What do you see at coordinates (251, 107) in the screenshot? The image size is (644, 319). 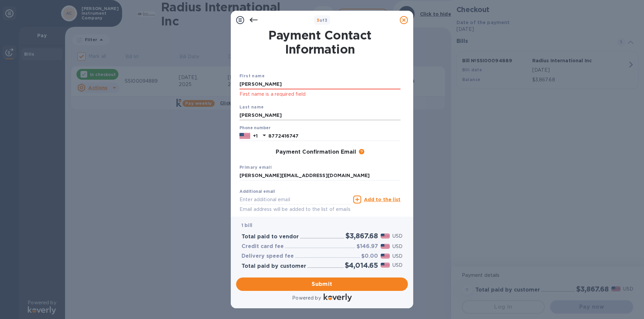 I see `b: Last name` at bounding box center [251, 107].